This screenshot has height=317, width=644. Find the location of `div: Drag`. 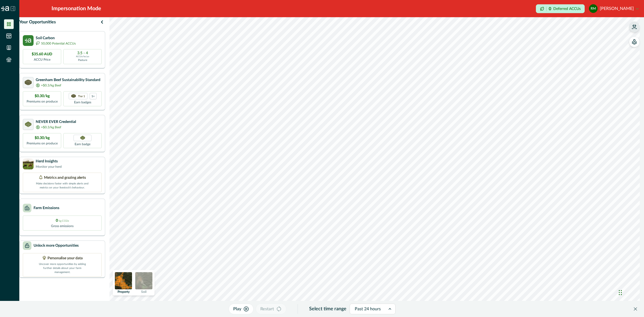

div: Drag is located at coordinates (620, 292).